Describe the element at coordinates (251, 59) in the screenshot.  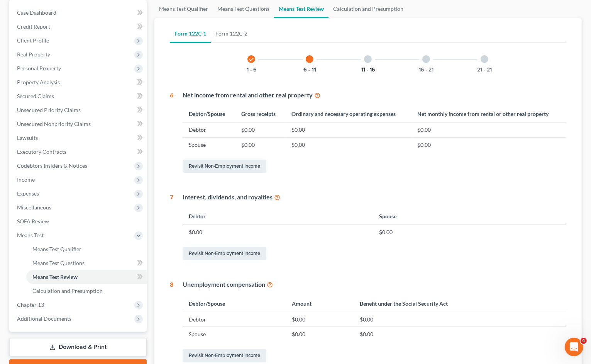
I see `i: check` at that location.